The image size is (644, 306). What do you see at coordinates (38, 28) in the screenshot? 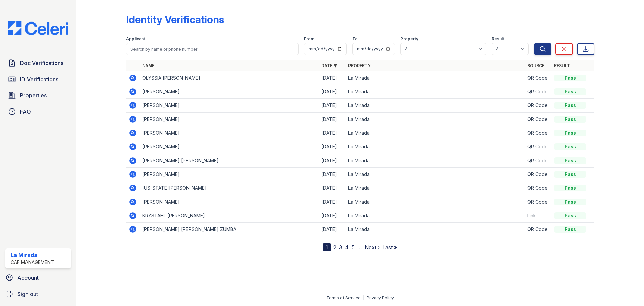
I see `img: CE_Logo_Blue-a8612792a0a2168367f1c8372b55b34899dd931a85d93a1a3d3e32e68fde9ad4.png` at bounding box center [38, 28].